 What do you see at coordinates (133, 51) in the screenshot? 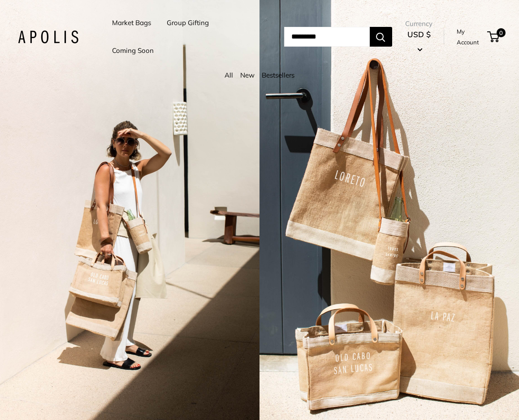
I see `a: Coming Soon` at bounding box center [133, 51].